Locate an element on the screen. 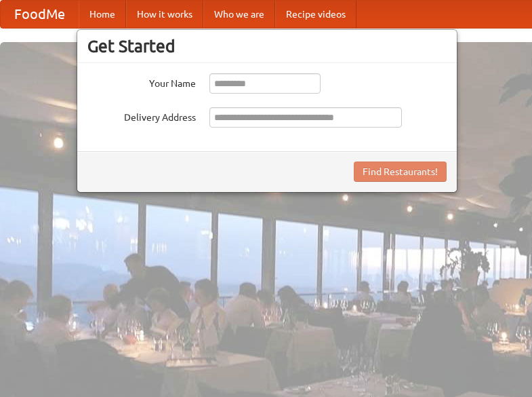 This screenshot has height=397, width=532. h3: Get Started is located at coordinates (267, 46).